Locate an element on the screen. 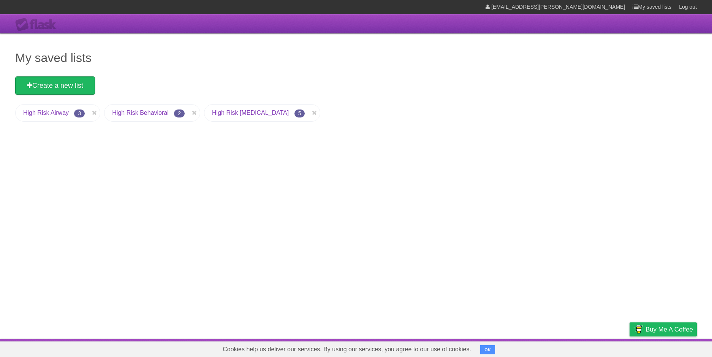  a: High Risk Behavioral is located at coordinates (140, 113).